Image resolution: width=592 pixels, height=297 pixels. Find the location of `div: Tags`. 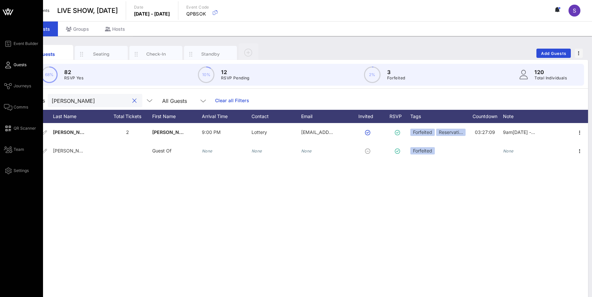

div: Tags is located at coordinates (439, 117).